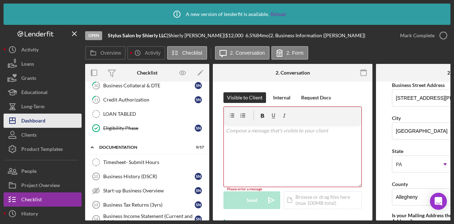  I want to click on div: Business Collateral & DTE, so click(149, 86).